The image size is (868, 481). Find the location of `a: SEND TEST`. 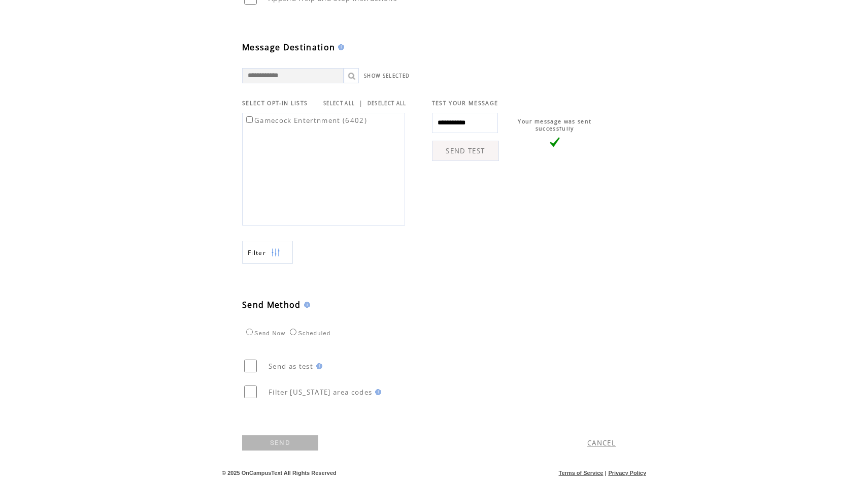

a: SEND TEST is located at coordinates (465, 151).